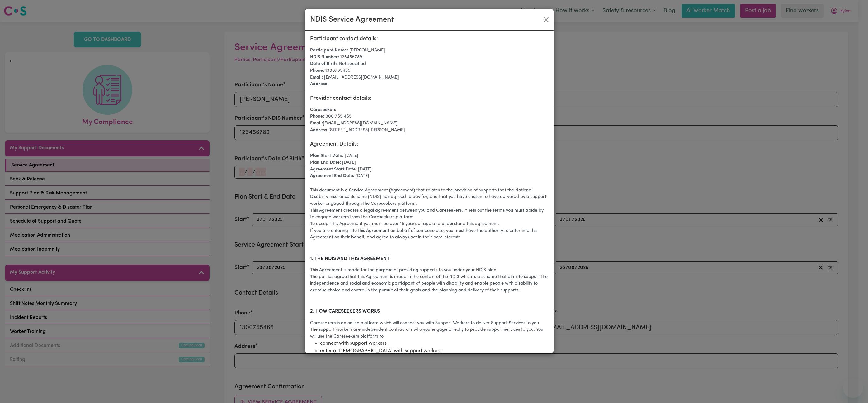 Image resolution: width=868 pixels, height=403 pixels. I want to click on h6: 1. THE NDIS AND THIS AGREEMENT, so click(429, 259).